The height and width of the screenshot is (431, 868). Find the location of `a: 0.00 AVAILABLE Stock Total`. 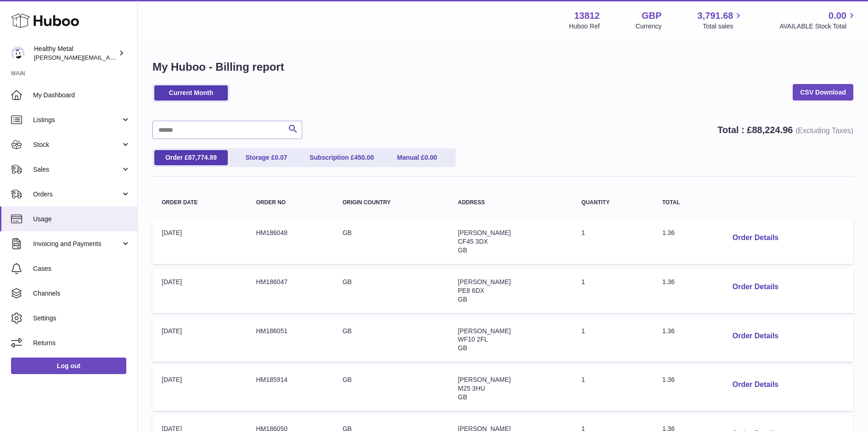

a: 0.00 AVAILABLE Stock Total is located at coordinates (818, 20).